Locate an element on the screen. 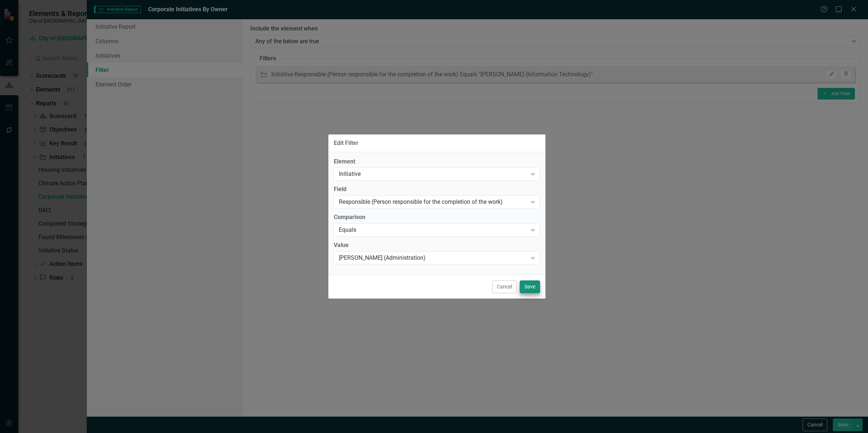 Image resolution: width=868 pixels, height=433 pixels. button: Cancel is located at coordinates (505, 286).